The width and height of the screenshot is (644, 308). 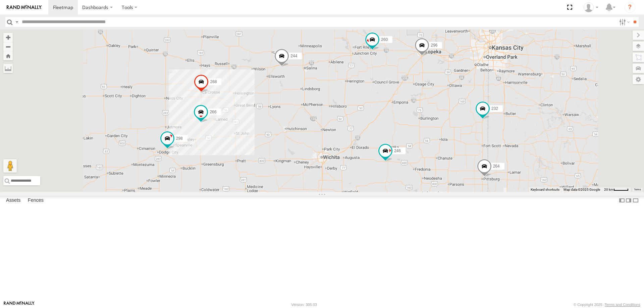 I want to click on label: Dock Summary Table to the Right, so click(x=629, y=201).